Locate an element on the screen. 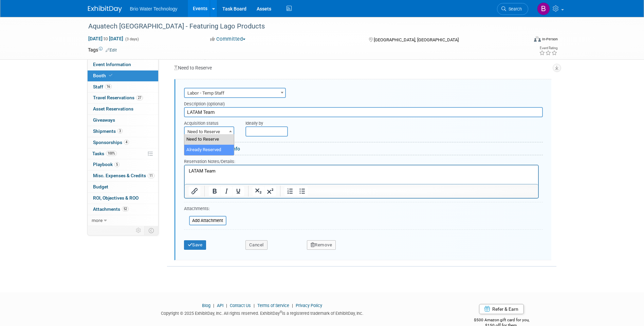 The width and height of the screenshot is (644, 326). a: more is located at coordinates (123, 220).